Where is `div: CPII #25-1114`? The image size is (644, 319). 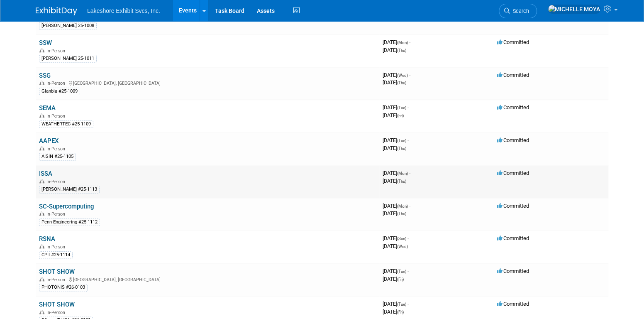 div: CPII #25-1114 is located at coordinates (56, 255).